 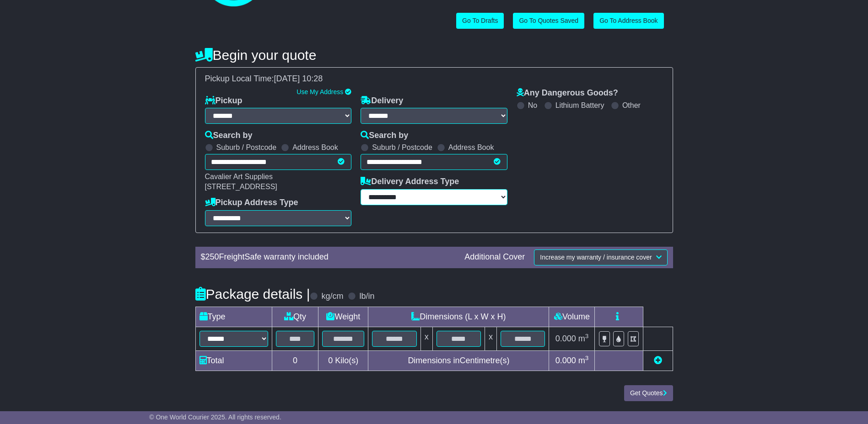 I want to click on td: Dimensions (L x W x H), so click(x=459, y=317).